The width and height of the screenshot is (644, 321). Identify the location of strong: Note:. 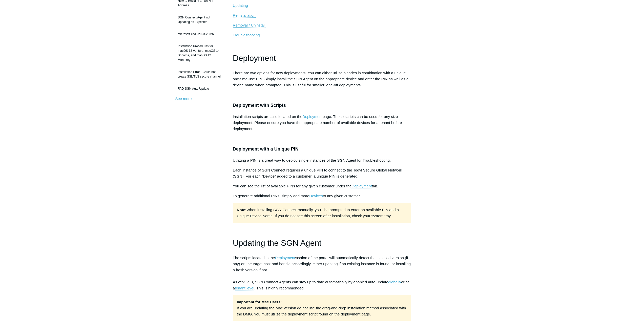
(242, 210).